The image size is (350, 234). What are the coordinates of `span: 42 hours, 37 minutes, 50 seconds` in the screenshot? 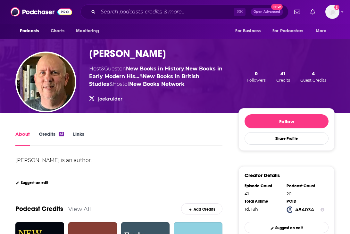 It's located at (251, 209).